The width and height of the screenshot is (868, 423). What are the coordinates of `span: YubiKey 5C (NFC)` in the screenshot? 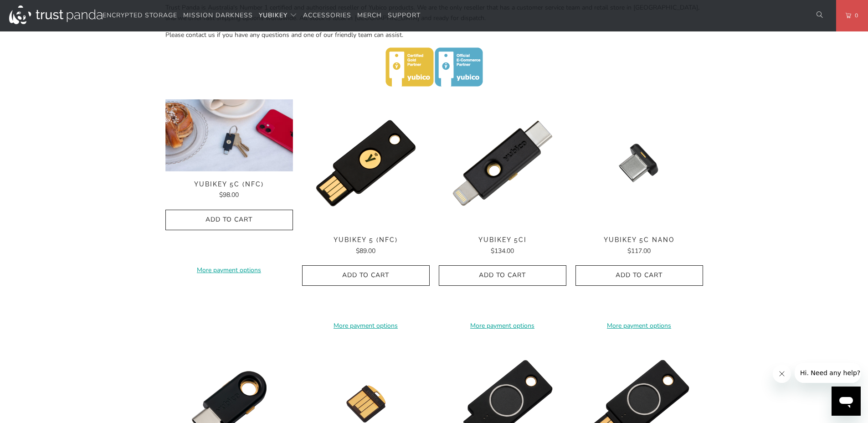 It's located at (229, 184).